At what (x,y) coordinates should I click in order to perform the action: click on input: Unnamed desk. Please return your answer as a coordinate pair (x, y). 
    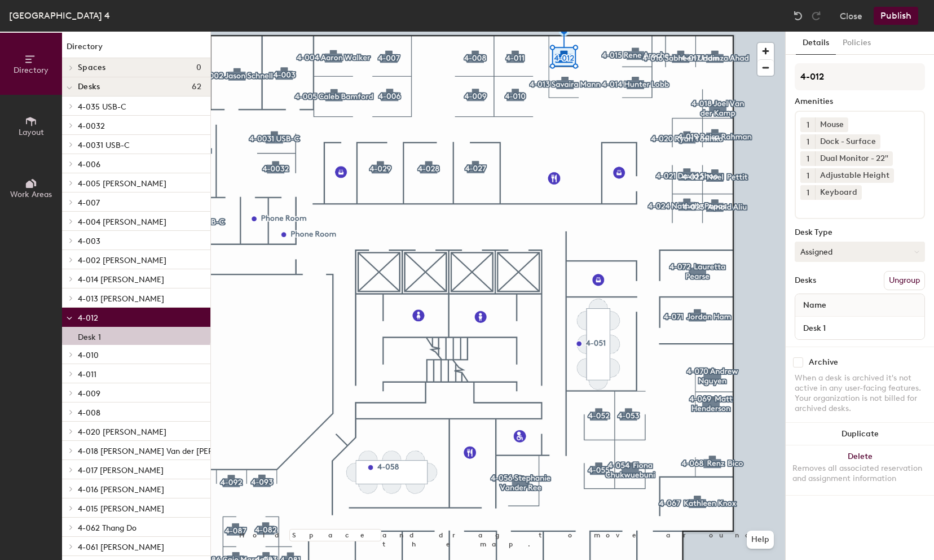
    Looking at the image, I should click on (859, 328).